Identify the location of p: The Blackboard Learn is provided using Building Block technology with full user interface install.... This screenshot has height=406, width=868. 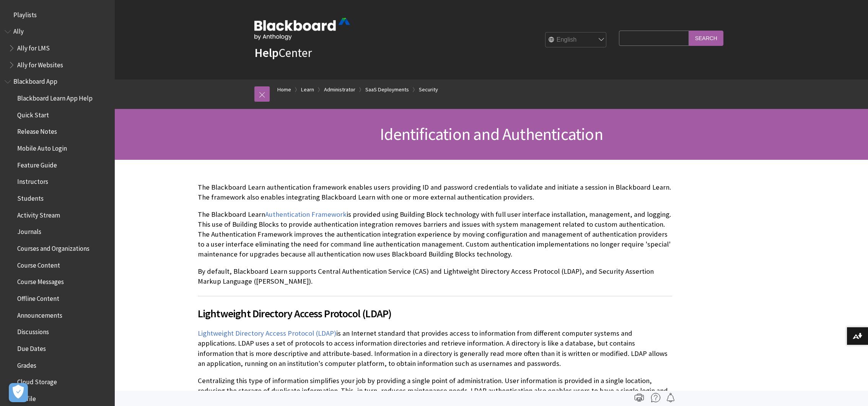
(435, 235).